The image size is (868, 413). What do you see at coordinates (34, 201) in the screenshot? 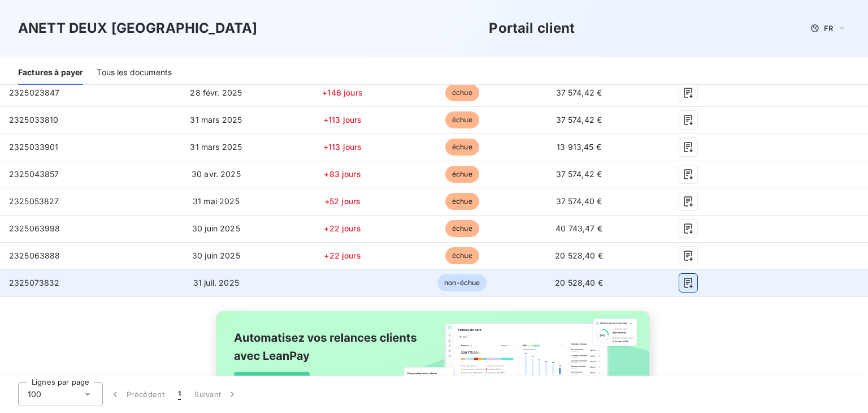
I see `span: 2325053827` at bounding box center [34, 201].